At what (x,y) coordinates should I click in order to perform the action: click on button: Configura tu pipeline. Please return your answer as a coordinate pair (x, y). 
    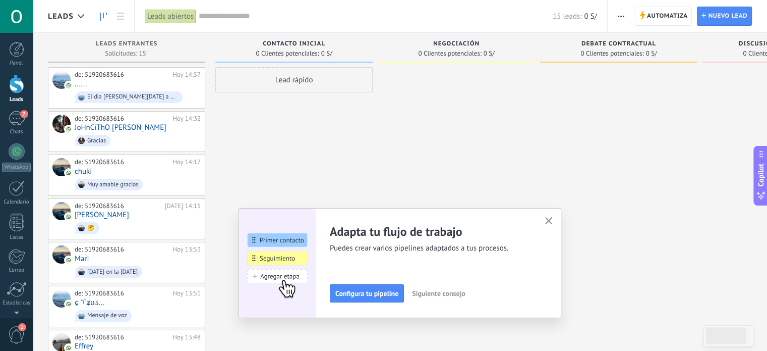
    Looking at the image, I should click on (367, 293).